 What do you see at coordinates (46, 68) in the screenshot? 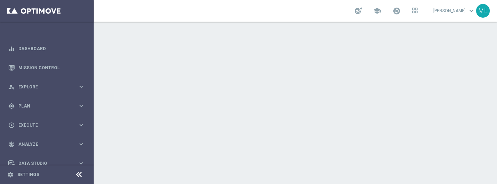
I see `button: Mission Control` at bounding box center [46, 68].